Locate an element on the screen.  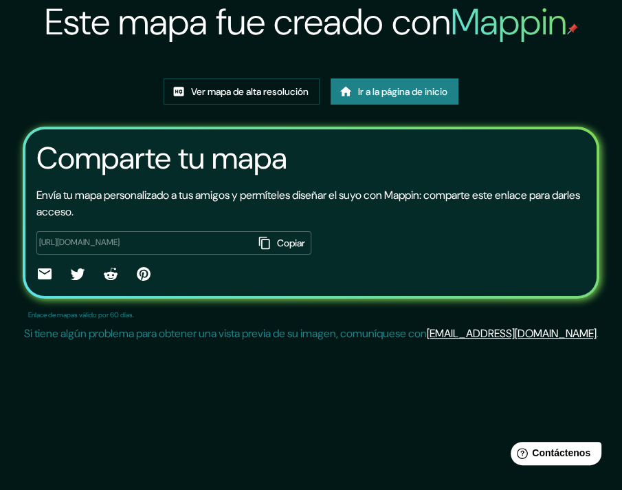
font: Ir a la página de inicio is located at coordinates (403, 91).